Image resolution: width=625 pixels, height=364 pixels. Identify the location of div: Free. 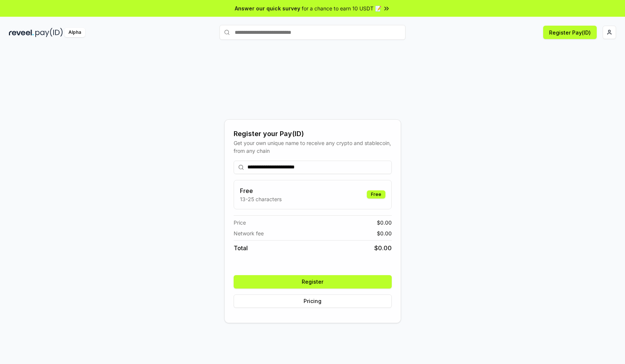
(376, 195).